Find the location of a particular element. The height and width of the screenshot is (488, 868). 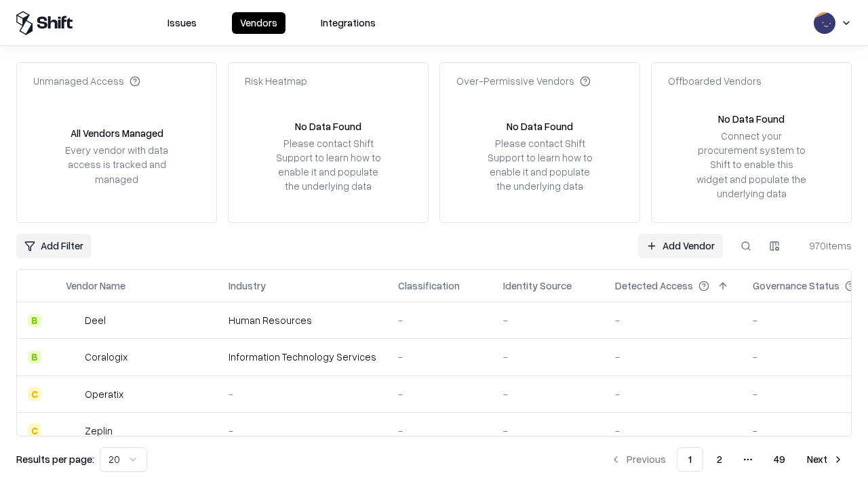

div: Vendor Name is located at coordinates (96, 285).